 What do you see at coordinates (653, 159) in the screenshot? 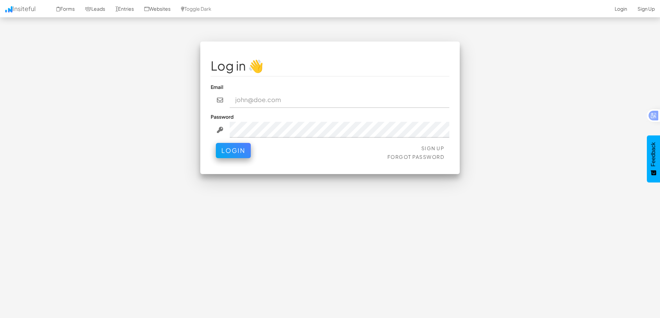
I see `button: Feedback - Show survey` at bounding box center [653, 159].